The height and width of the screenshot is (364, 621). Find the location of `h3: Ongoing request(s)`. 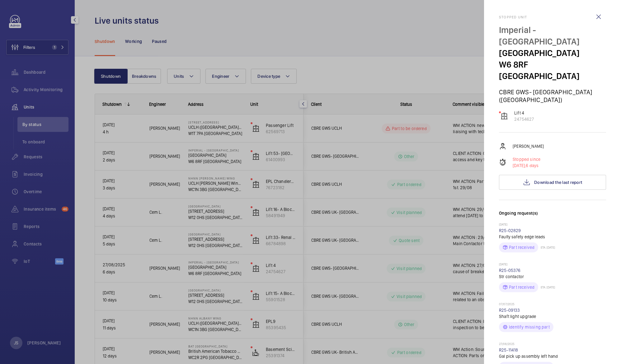

h3: Ongoing request(s) is located at coordinates (553, 216).